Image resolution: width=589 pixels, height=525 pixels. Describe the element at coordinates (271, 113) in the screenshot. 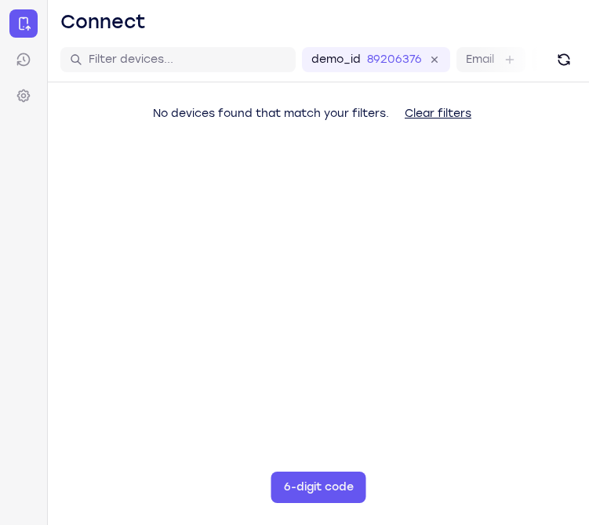

I see `span: No devices found that match your filters.` at that location.